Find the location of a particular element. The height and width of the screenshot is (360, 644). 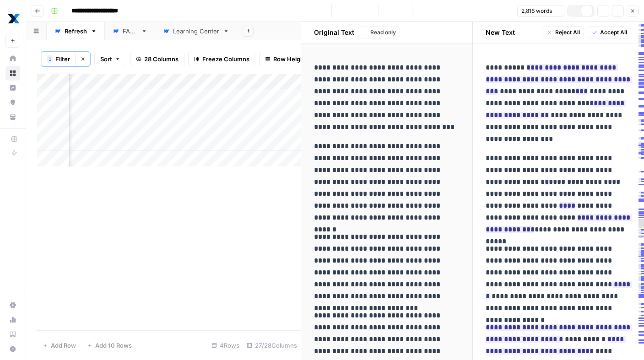

a: Settings is located at coordinates (13, 305).